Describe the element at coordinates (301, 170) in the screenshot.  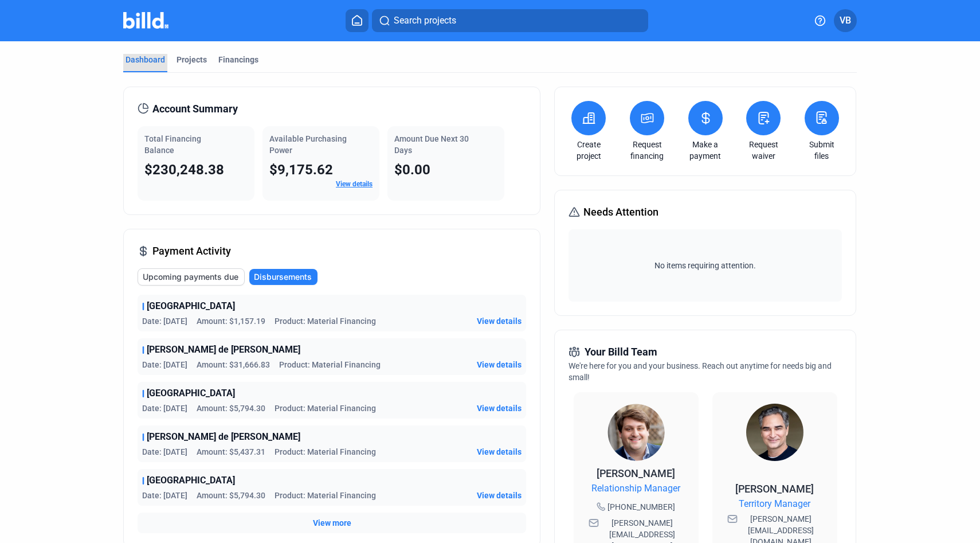
I see `span: $9,175.62` at that location.